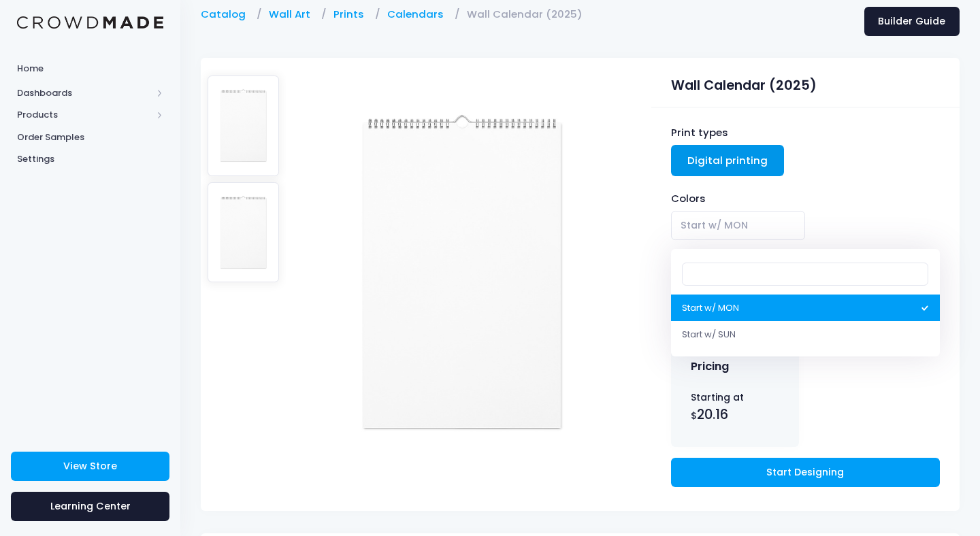 This screenshot has height=536, width=980. I want to click on span: 20.16, so click(713, 415).